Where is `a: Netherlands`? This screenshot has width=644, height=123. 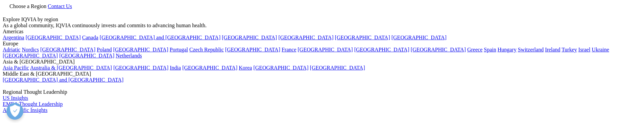
a: Netherlands is located at coordinates (129, 55).